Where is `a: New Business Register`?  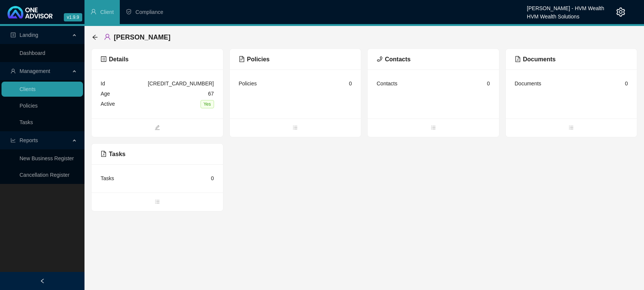
a: New Business Register is located at coordinates (47, 158).